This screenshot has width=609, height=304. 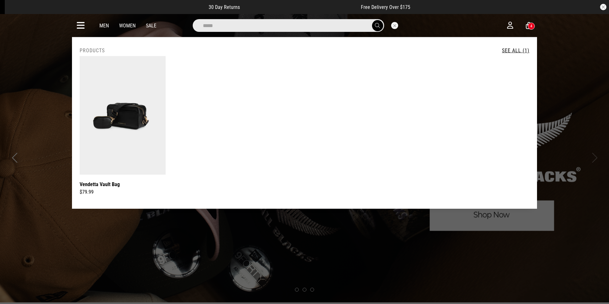 I want to click on h2: Products, so click(x=92, y=50).